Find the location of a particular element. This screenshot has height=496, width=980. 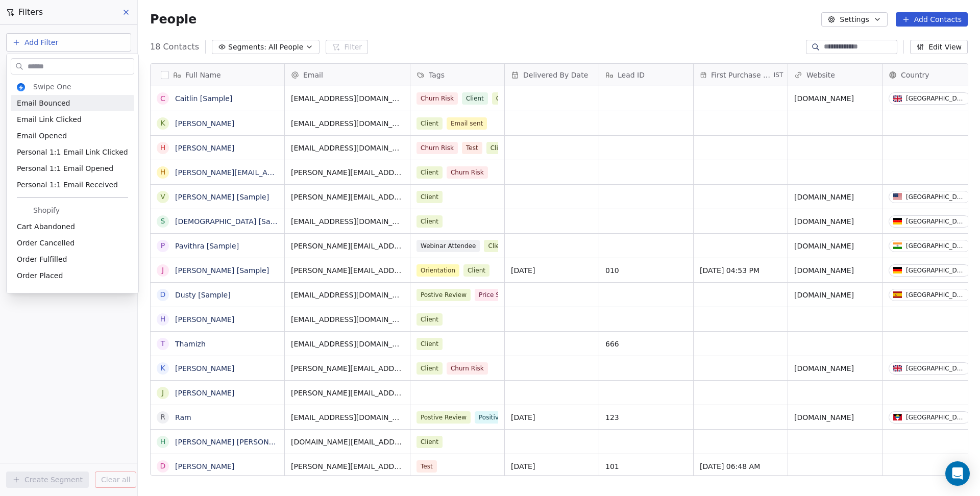

span: Email Link Clicked is located at coordinates (49, 119).